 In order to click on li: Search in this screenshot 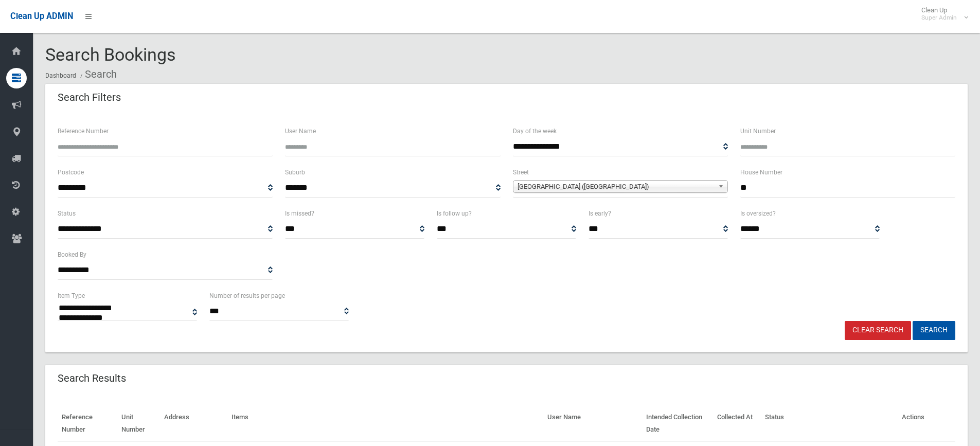, I will do `click(97, 74)`.